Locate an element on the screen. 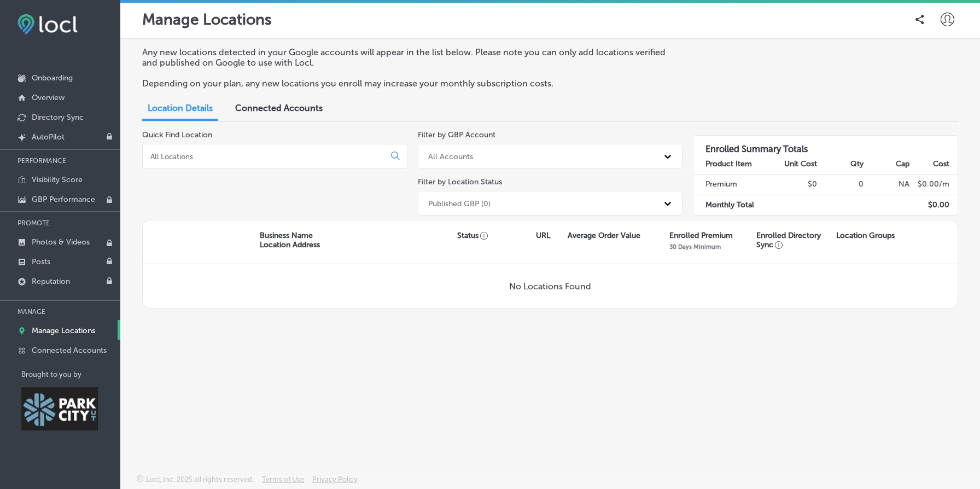  p: Locl, Inc. 2025 all rights reserved. is located at coordinates (199, 479).